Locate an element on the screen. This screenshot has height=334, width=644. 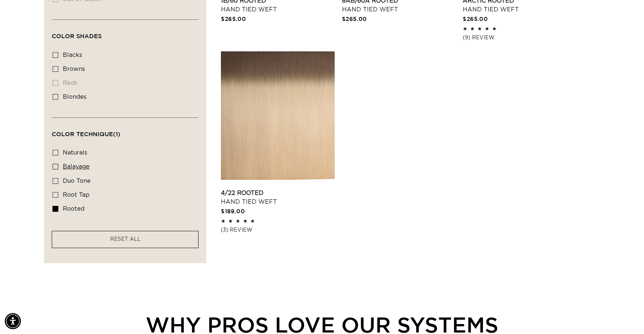
span: browns is located at coordinates (74, 69).